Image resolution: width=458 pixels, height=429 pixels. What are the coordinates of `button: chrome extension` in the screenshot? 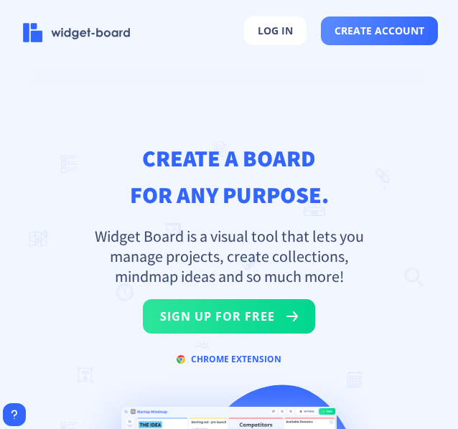 It's located at (229, 360).